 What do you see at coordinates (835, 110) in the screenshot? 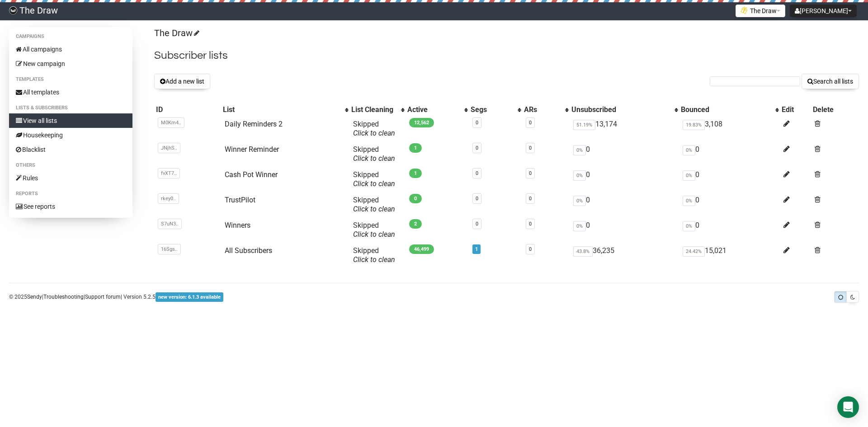
I see `div: Delete` at bounding box center [835, 110].